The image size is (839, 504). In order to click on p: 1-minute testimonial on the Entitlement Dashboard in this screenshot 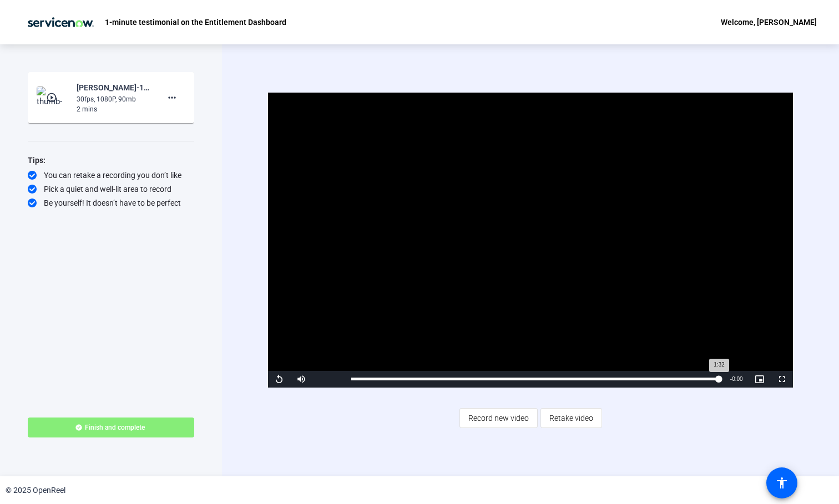, I will do `click(195, 22)`.